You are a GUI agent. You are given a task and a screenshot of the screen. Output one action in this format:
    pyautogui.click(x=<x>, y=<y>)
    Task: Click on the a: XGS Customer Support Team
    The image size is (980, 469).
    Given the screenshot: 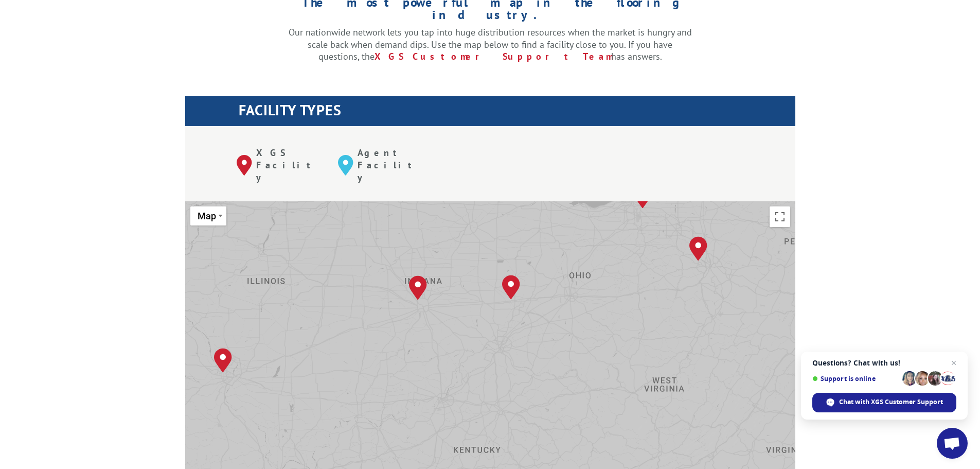 What is the action you would take?
    pyautogui.click(x=493, y=56)
    